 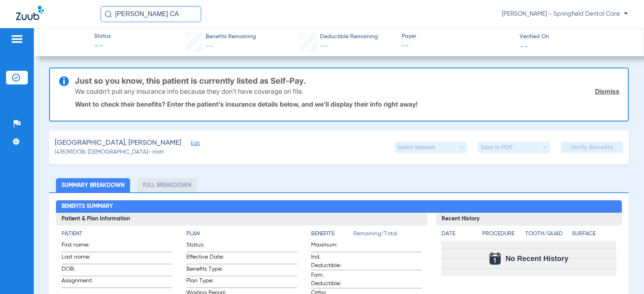 I want to click on span: Status, so click(x=102, y=36).